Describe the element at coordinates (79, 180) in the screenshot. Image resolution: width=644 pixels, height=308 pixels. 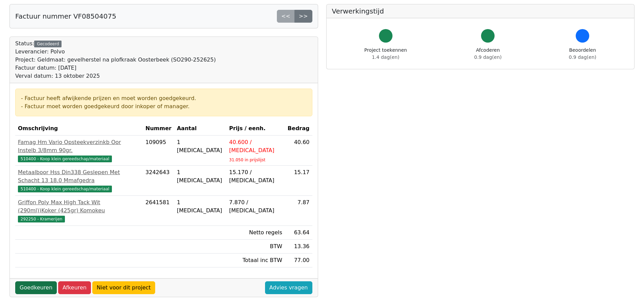
I see `a: Metaalboor Hss Din338 Geslepen Met Schacht 13 18.0 Mmafgedra510400 - Koop klein gereedschap/mater...` at that location.